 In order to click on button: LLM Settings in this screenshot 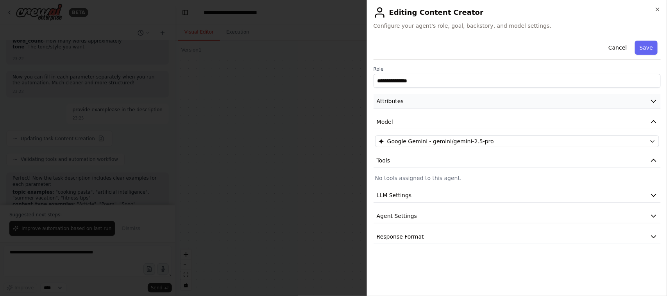, I will do `click(517, 195)`.